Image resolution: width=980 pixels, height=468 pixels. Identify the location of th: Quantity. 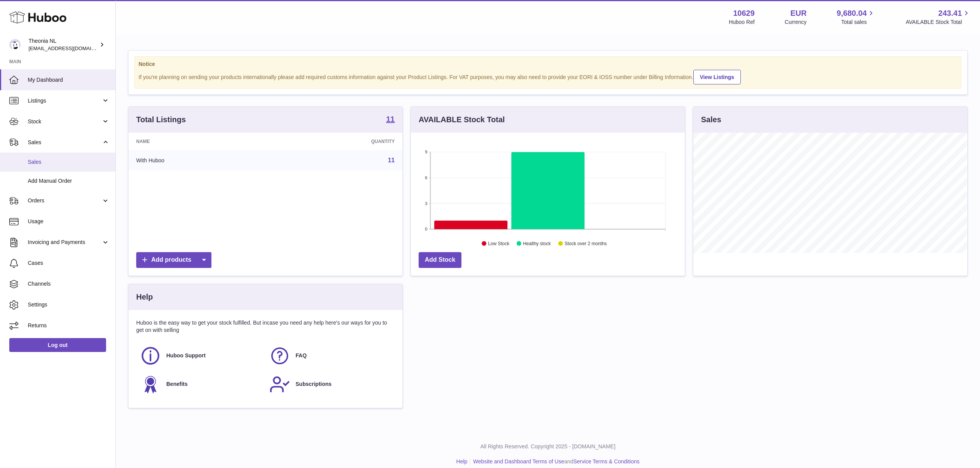
(338, 141).